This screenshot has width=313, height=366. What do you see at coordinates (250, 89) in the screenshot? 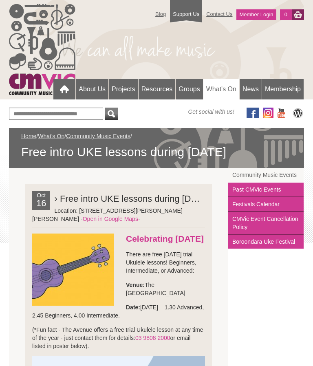
I see `a: News` at bounding box center [250, 89].